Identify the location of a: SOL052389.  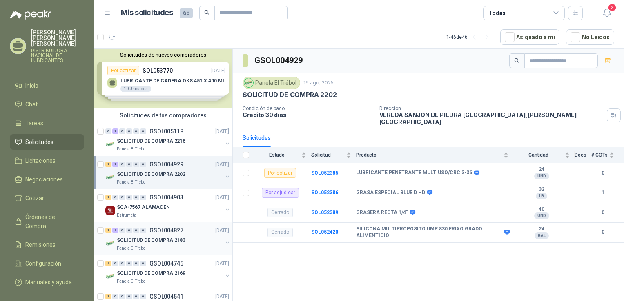
(324, 213).